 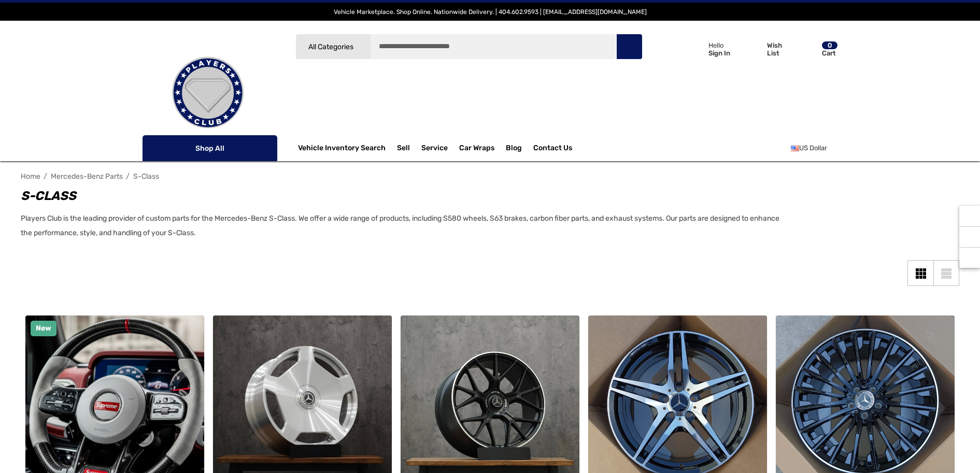 What do you see at coordinates (753, 50) in the screenshot?
I see `svg: Wish List` at bounding box center [753, 50].